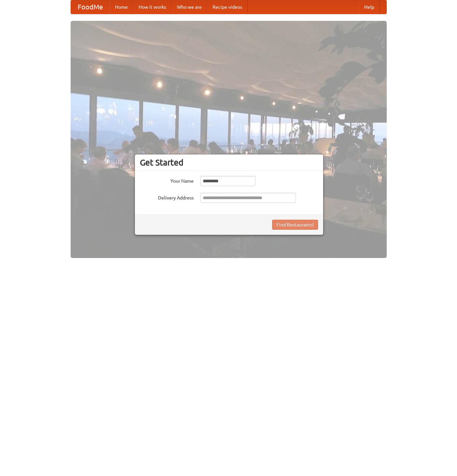 The height and width of the screenshot is (476, 457). I want to click on a: Recipe videos, so click(227, 7).